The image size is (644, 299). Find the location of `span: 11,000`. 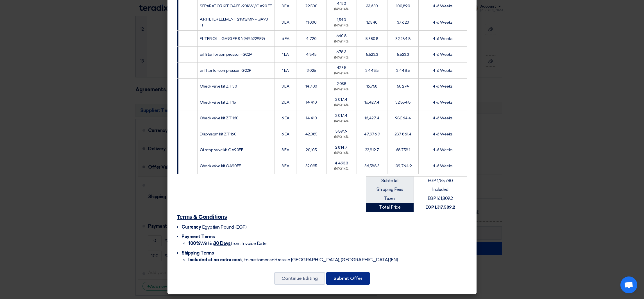

span: 11,000 is located at coordinates (311, 22).